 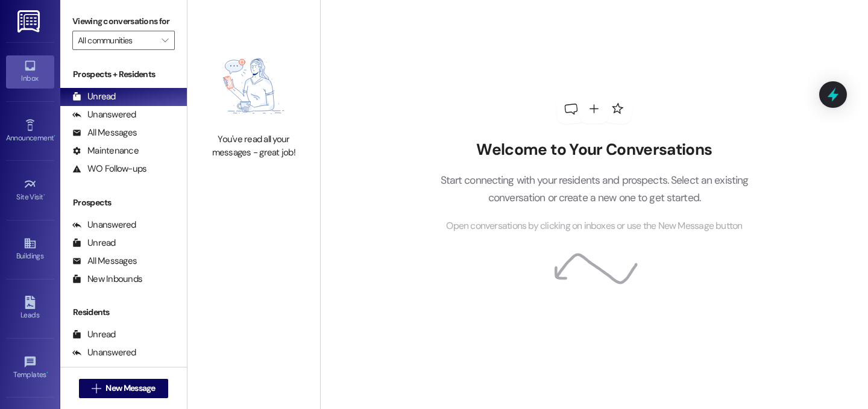 What do you see at coordinates (30, 368) in the screenshot?
I see `a: Templates •` at bounding box center [30, 368].